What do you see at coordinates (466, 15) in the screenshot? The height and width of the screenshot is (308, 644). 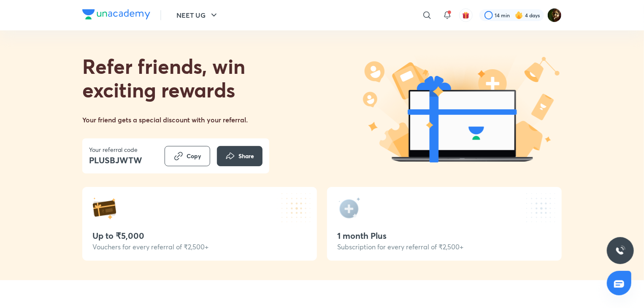 I see `img: avatar` at bounding box center [466, 15].